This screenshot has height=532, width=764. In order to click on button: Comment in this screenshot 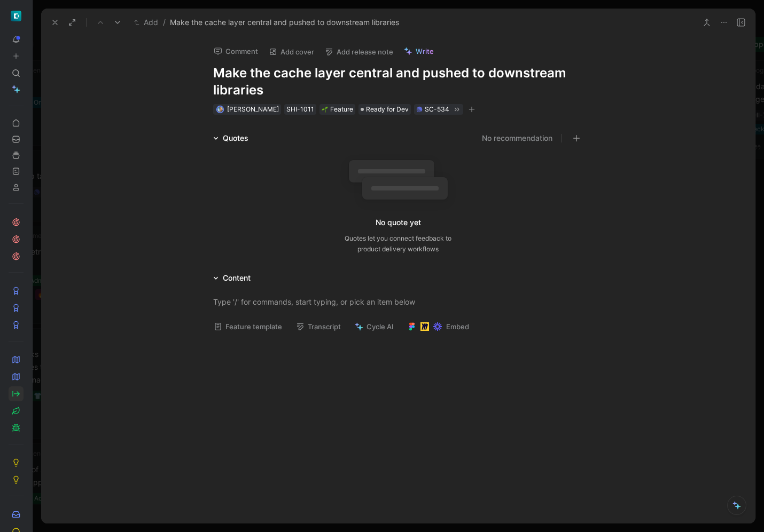, I will do `click(236, 51)`.